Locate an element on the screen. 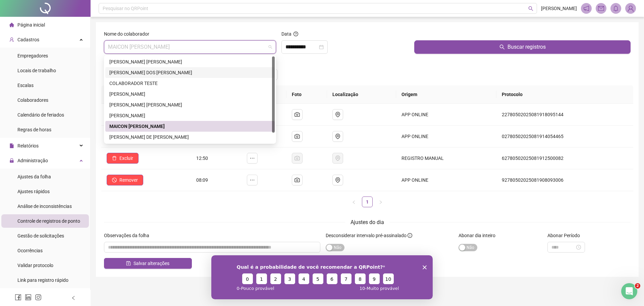  span: Ajustes do dia is located at coordinates (367, 222).